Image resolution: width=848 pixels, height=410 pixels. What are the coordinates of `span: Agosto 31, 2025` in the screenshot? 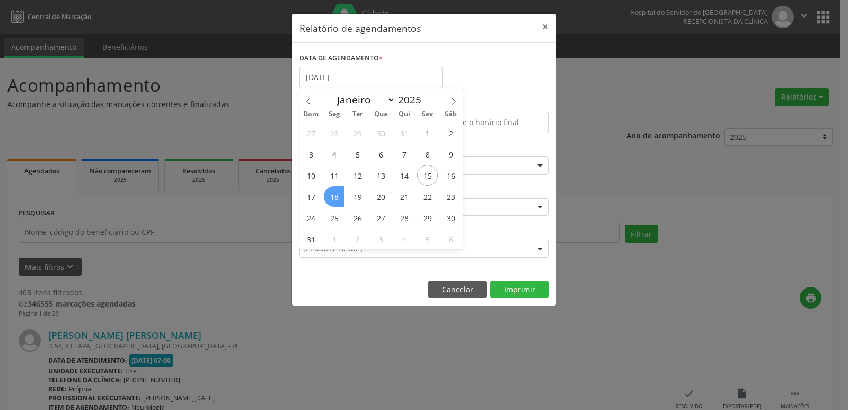 It's located at (310, 238).